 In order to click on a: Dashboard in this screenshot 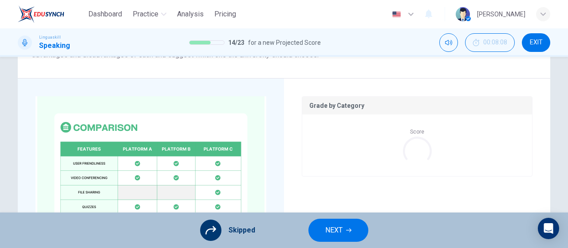, I will do `click(105, 14)`.